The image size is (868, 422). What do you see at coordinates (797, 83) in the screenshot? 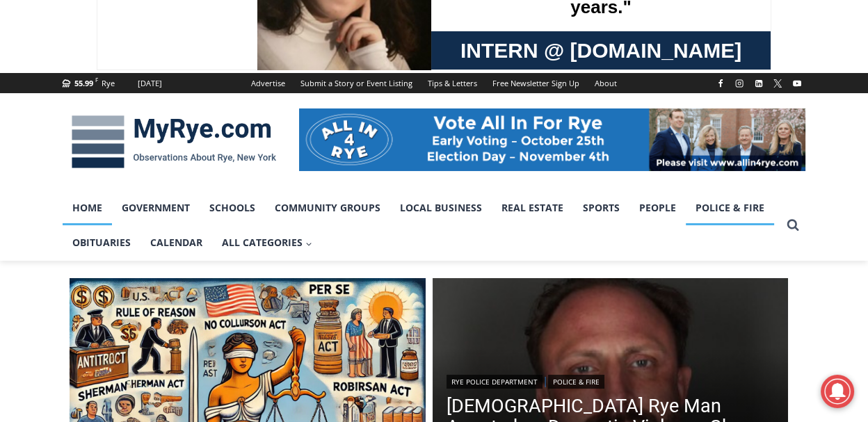
I see `a: YouTube` at bounding box center [797, 83].